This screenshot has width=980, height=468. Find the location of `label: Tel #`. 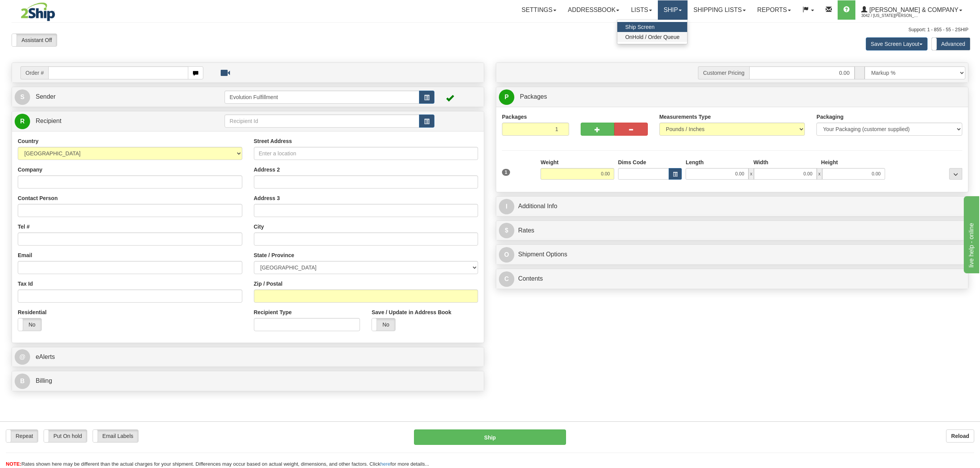

label: Tel # is located at coordinates (23, 227).